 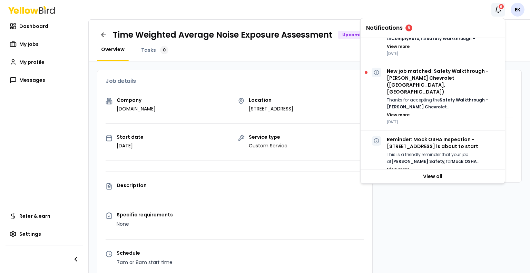 What do you see at coordinates (432, 176) in the screenshot?
I see `a: View all` at bounding box center [432, 176].